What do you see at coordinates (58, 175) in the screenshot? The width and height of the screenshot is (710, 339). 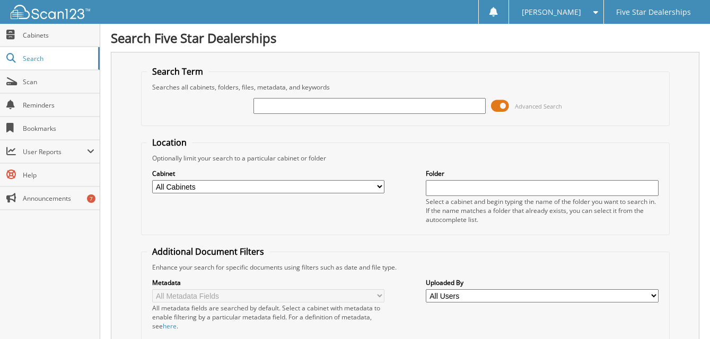 I see `span: Help` at bounding box center [58, 175].